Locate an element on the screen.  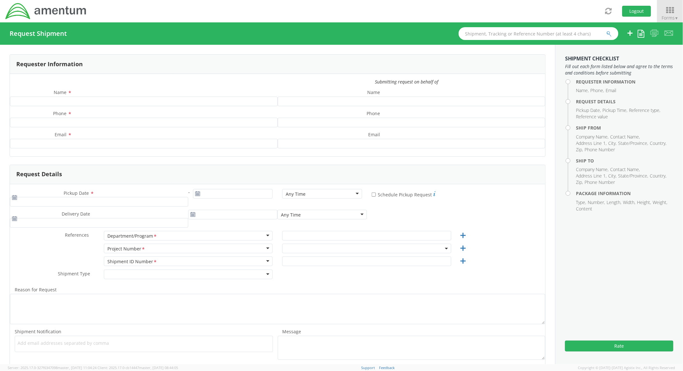
li: Length is located at coordinates (614, 202).